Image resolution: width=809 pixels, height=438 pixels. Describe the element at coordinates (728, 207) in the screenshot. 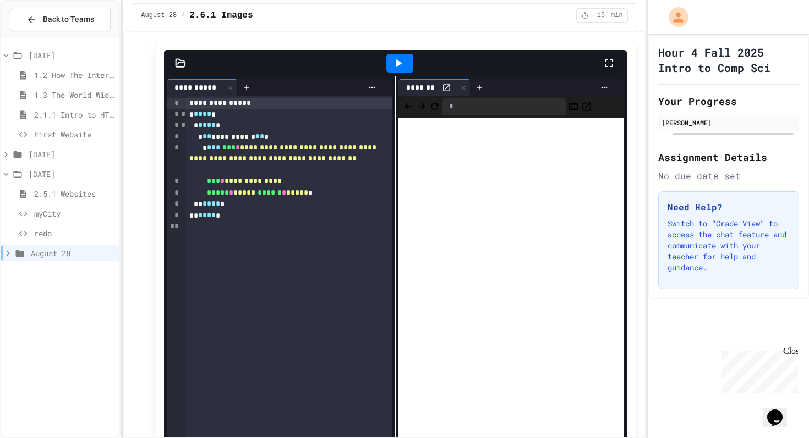

I see `h3: Need Help?` at that location.